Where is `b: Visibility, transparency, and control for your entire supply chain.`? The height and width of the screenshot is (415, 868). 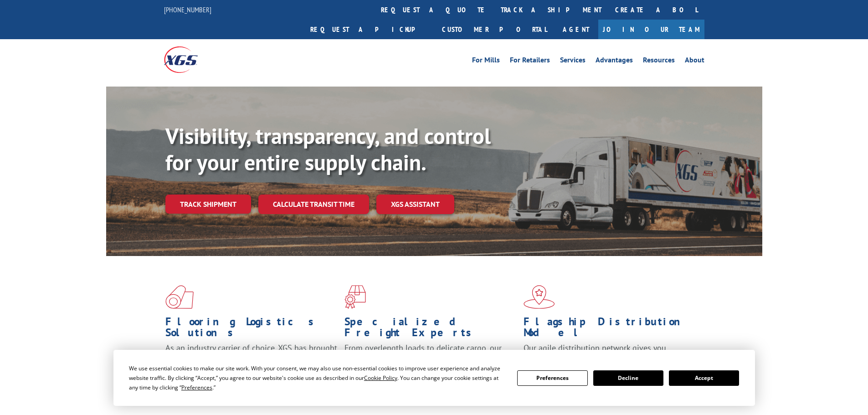 b: Visibility, transparency, and control for your entire supply chain. is located at coordinates (328, 149).